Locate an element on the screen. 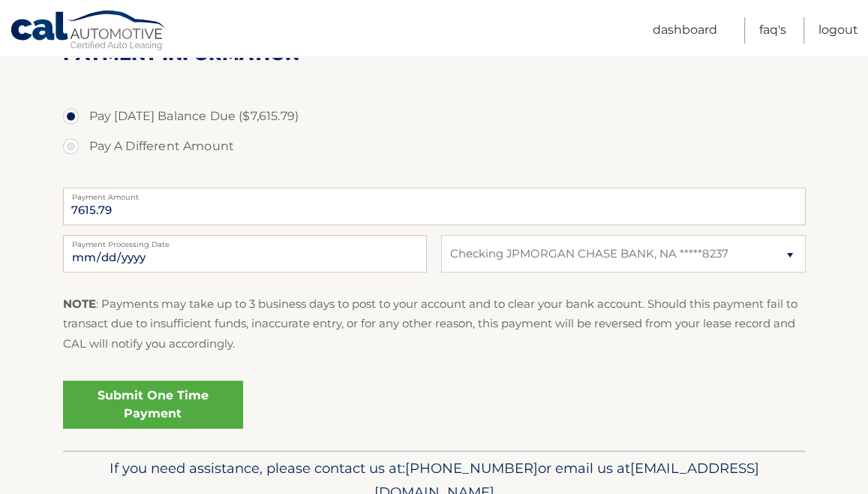  input: Payment Amount is located at coordinates (434, 206).